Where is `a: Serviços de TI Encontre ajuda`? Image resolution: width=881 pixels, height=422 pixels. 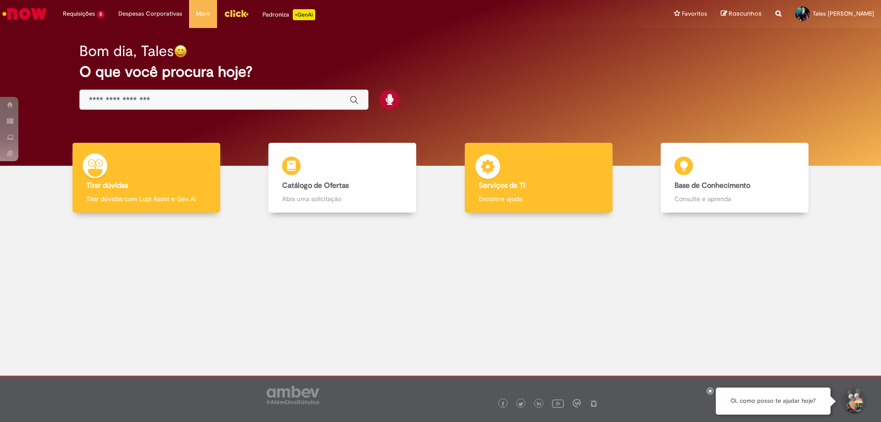
a: Serviços de TI Encontre ajuda is located at coordinates (539, 178).